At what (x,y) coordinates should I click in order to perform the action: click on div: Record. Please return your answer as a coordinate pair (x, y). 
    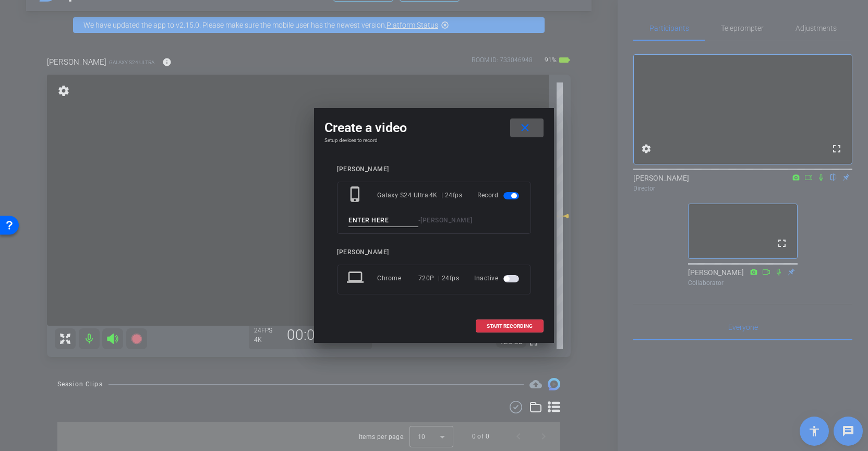
    Looking at the image, I should click on (499, 195).